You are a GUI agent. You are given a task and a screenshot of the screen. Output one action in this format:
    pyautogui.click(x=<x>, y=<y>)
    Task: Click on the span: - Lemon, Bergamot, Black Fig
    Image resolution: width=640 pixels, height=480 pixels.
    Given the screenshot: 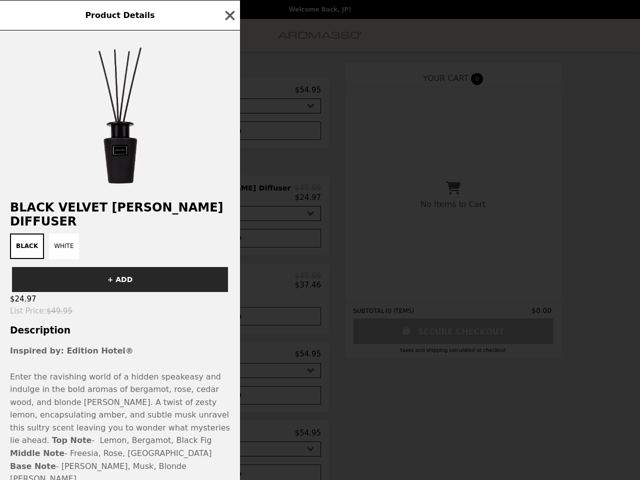 What is the action you would take?
    pyautogui.click(x=132, y=440)
    